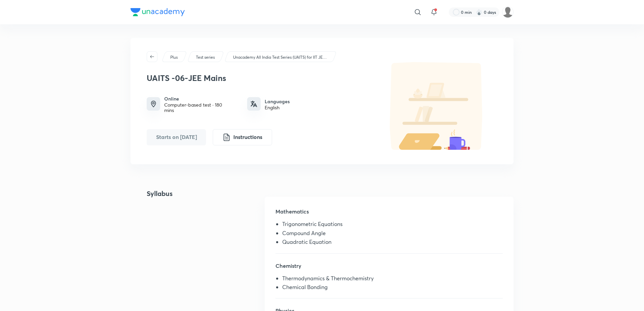 The width and height of the screenshot is (644, 311). What do you see at coordinates (479, 12) in the screenshot?
I see `img: streak` at bounding box center [479, 12].